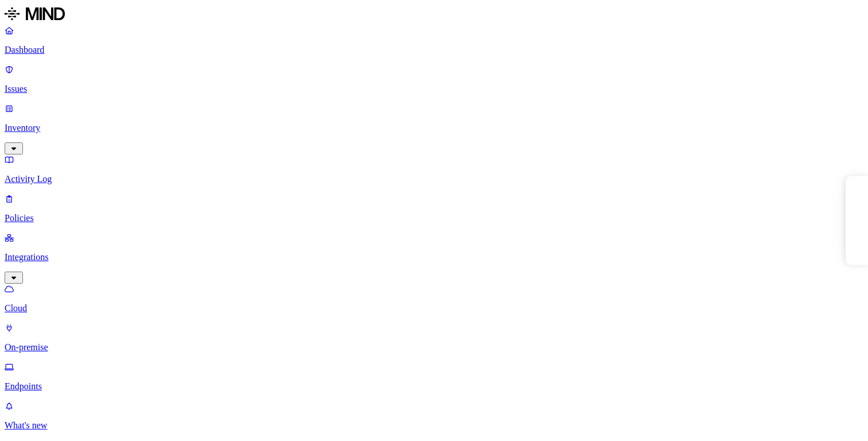  What do you see at coordinates (434, 179) in the screenshot?
I see `p: Activity Log` at bounding box center [434, 179].